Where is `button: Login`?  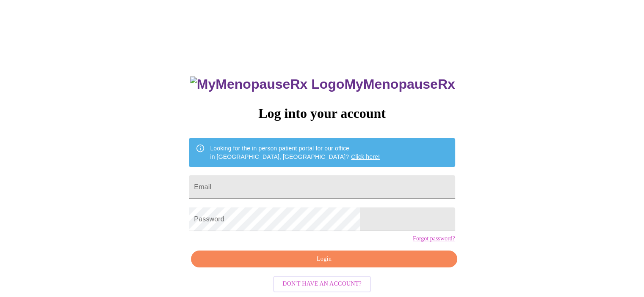
button: Login is located at coordinates (324, 259).